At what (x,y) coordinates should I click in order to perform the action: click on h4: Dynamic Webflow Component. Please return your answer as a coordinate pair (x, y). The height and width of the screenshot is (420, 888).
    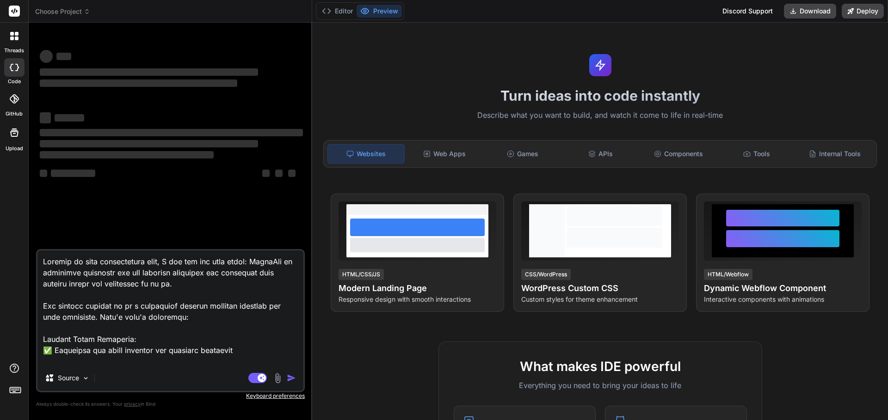
    Looking at the image, I should click on (783, 289).